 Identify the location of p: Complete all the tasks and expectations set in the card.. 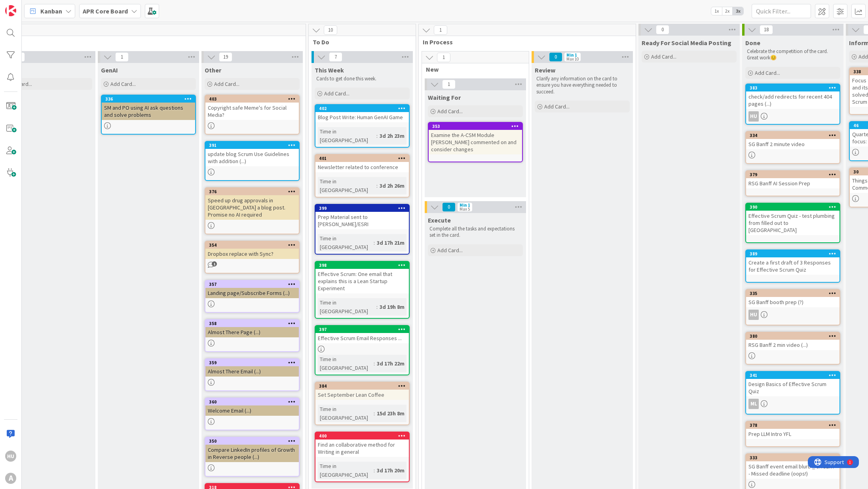
(476, 232).